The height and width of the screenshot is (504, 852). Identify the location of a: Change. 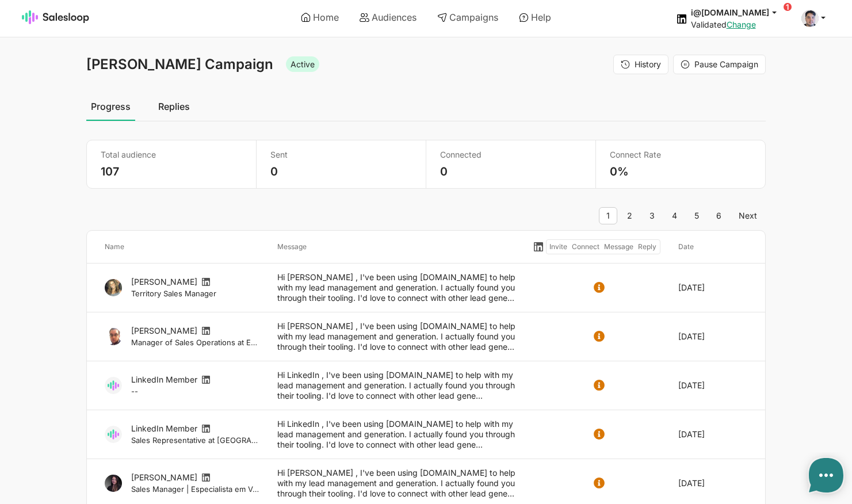
(741, 24).